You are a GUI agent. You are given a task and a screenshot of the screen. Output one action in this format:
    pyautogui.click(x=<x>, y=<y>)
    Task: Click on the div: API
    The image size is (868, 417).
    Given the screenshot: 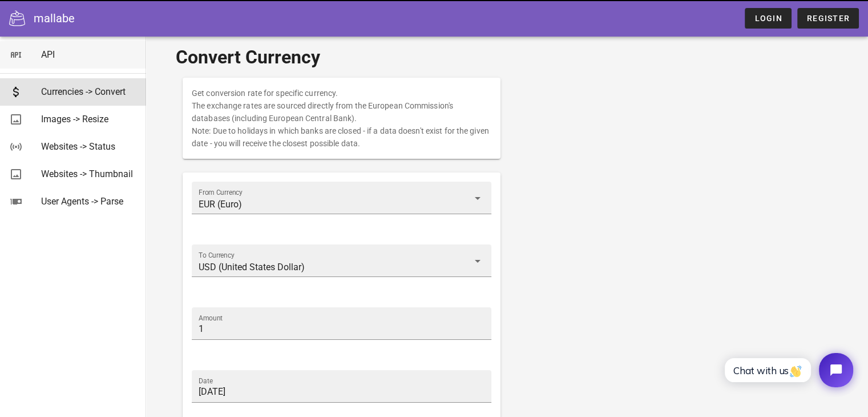 What is the action you would take?
    pyautogui.click(x=89, y=54)
    